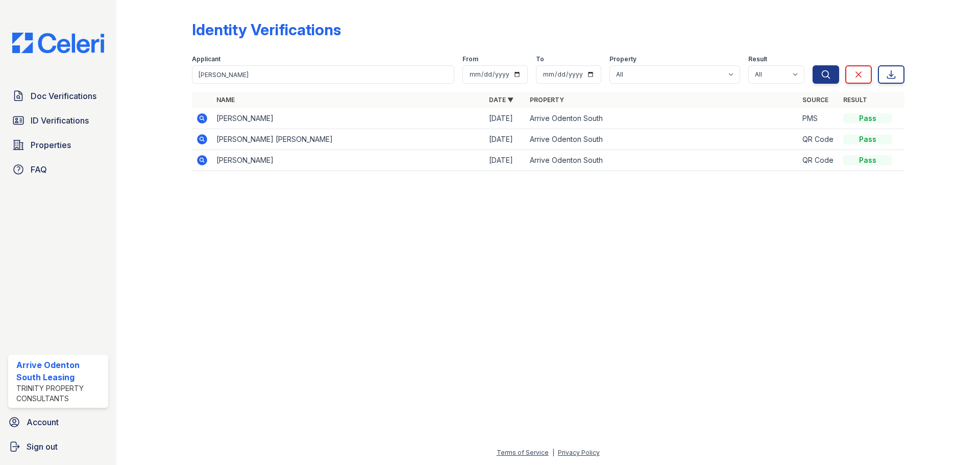  Describe the element at coordinates (547, 99) in the screenshot. I see `a: Property` at that location.